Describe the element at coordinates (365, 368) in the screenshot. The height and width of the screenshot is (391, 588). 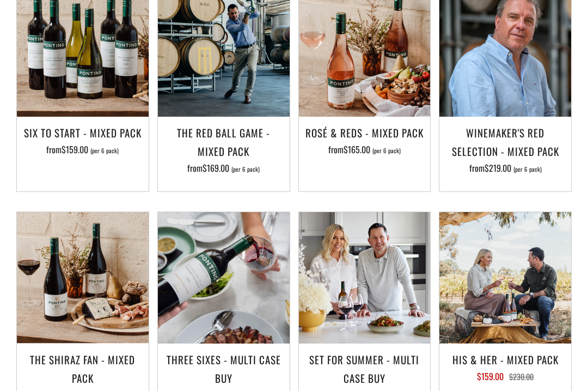
I see `h3: Set For Summer - Multi Case Buy` at that location.